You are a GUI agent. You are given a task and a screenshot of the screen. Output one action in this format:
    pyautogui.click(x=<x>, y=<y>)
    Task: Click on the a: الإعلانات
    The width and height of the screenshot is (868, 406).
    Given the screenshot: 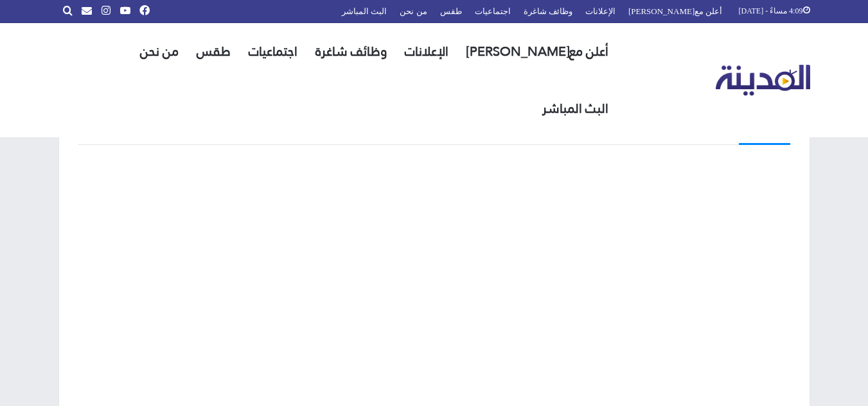 What is the action you would take?
    pyautogui.click(x=427, y=51)
    